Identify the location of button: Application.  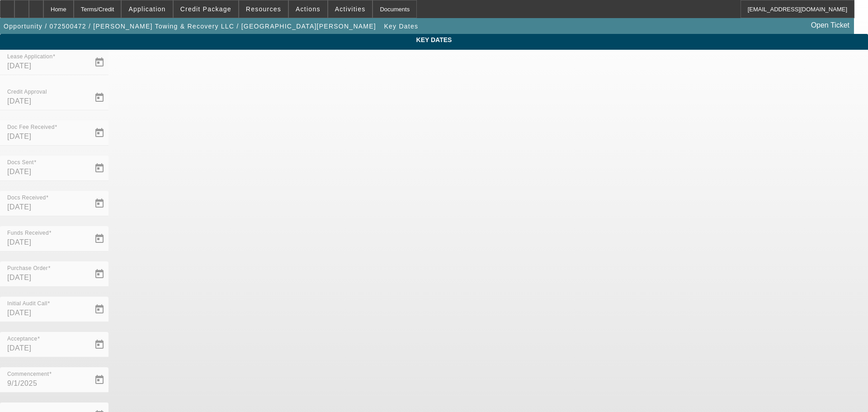
(147, 9).